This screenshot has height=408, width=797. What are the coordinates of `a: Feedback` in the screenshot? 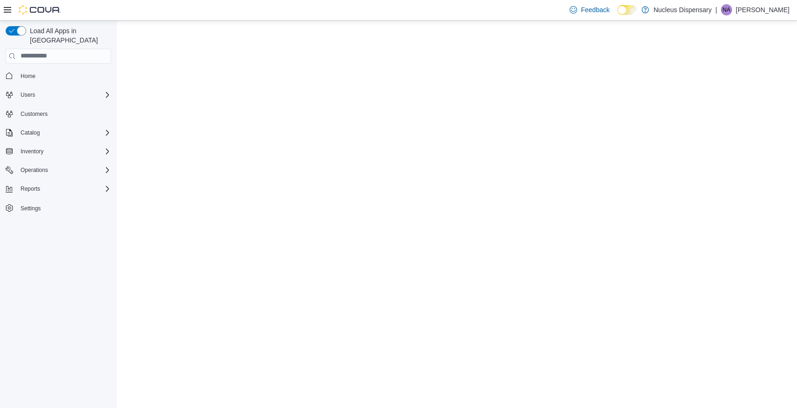 It's located at (590, 10).